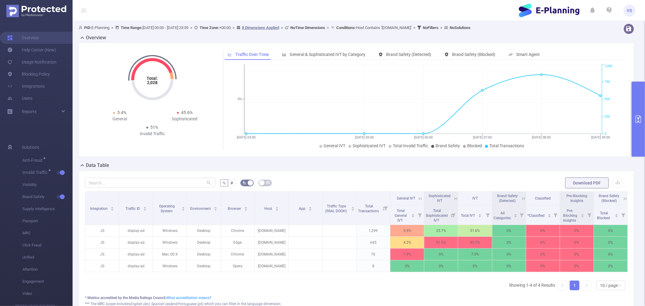  Describe the element at coordinates (47, 197) in the screenshot. I see `span: Brand Safety` at that location.